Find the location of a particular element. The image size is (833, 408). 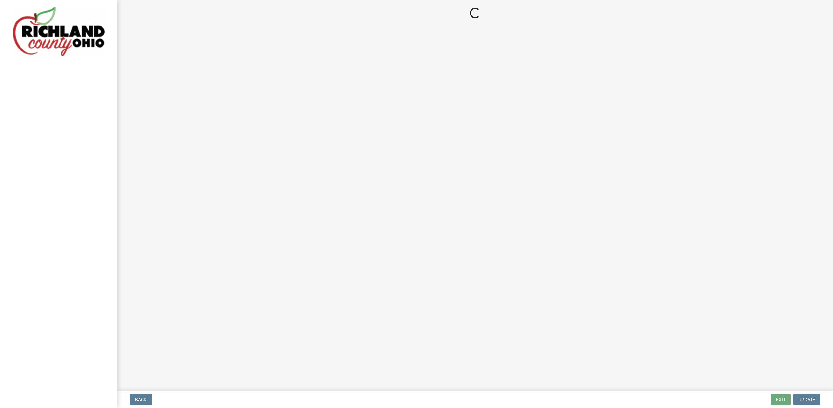

img: Richland County, Ohio is located at coordinates (59, 31).